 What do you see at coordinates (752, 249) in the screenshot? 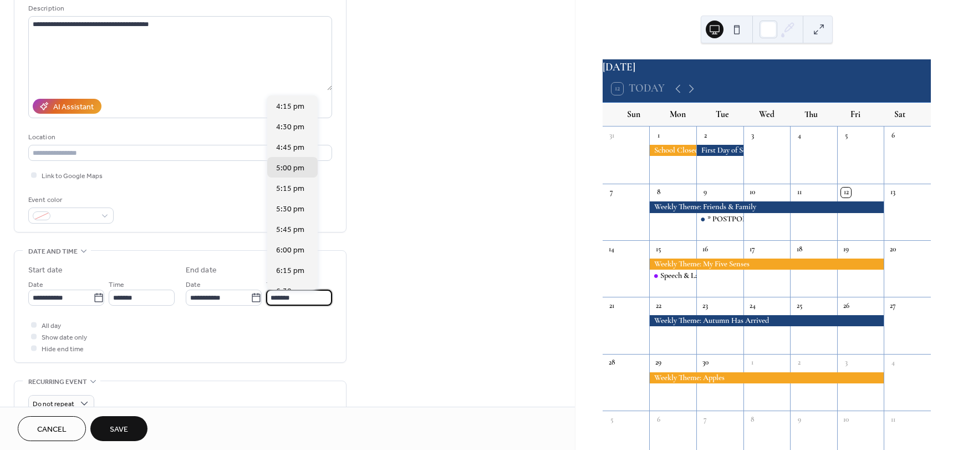
I see `div: 17` at bounding box center [752, 249].